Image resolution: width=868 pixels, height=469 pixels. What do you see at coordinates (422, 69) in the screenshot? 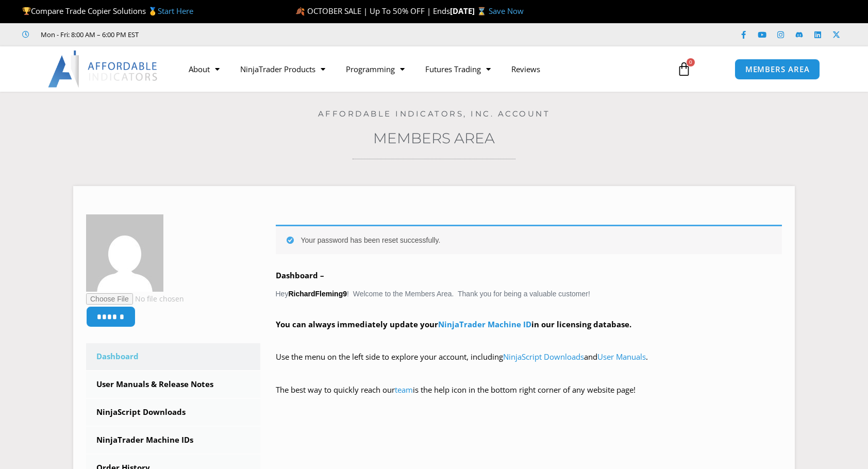
I see `nav: Menu` at bounding box center [422, 69].